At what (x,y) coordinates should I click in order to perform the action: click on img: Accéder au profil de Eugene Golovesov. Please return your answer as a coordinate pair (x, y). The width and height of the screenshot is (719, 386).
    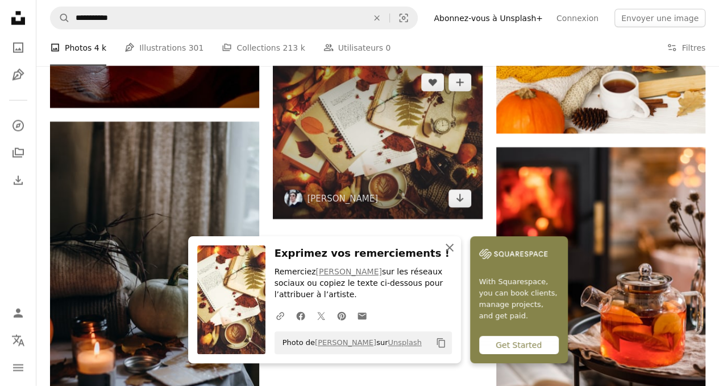
    Looking at the image, I should click on (293, 198).